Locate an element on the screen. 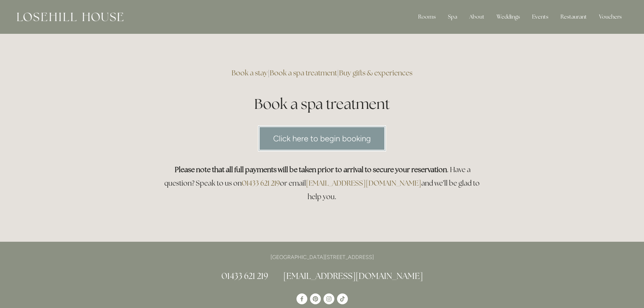 Image resolution: width=644 pixels, height=308 pixels. a: Click here to begin booking is located at coordinates (322, 138).